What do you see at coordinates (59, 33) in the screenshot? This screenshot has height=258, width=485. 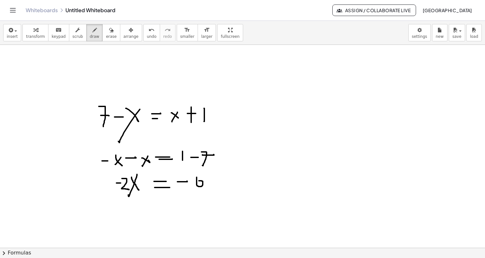 I see `button: keyboardkeypad` at bounding box center [59, 33].